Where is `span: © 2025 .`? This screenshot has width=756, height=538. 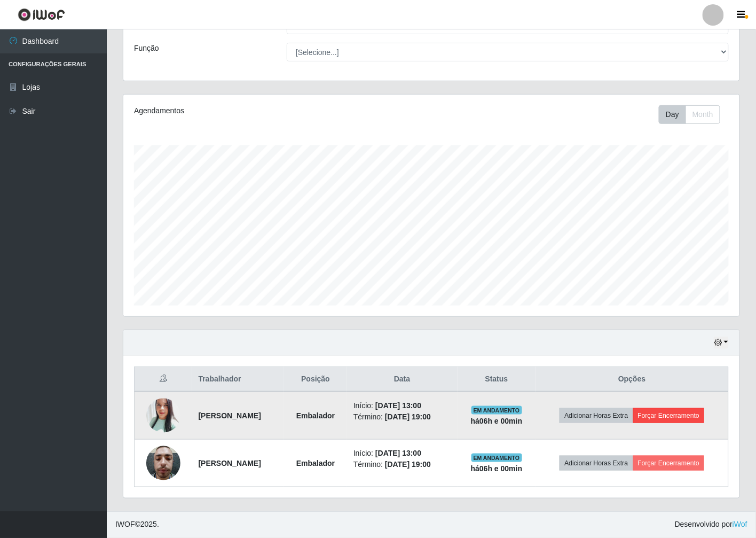
span: © 2025 . is located at coordinates (137, 524).